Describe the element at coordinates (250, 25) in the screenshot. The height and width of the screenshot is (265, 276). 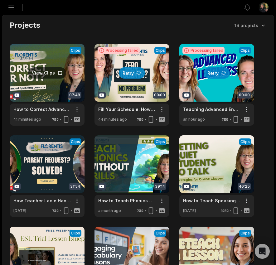
I see `button: 16 projects` at that location.